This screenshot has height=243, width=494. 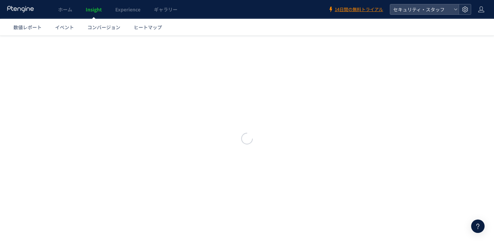 I want to click on span: 数値レポート, so click(x=28, y=27).